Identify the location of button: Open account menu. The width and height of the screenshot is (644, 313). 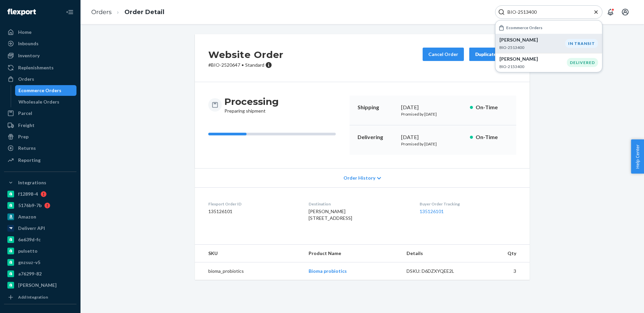
(625, 12).